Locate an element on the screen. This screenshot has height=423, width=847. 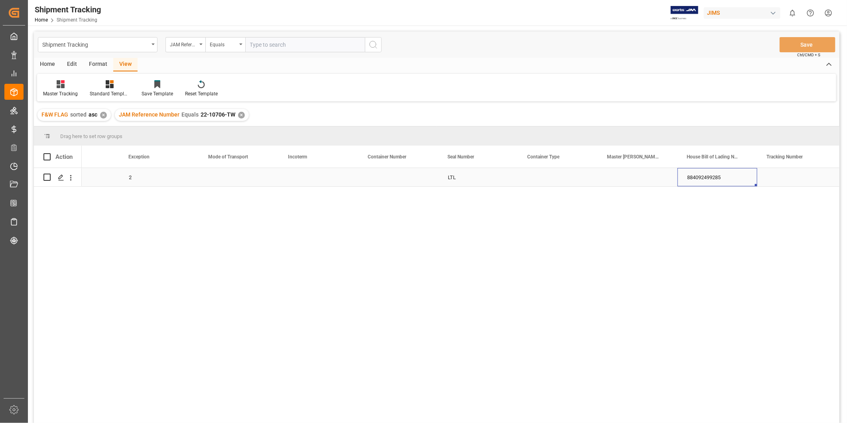
div: Press SPACE to select this row. is located at coordinates (58, 177).